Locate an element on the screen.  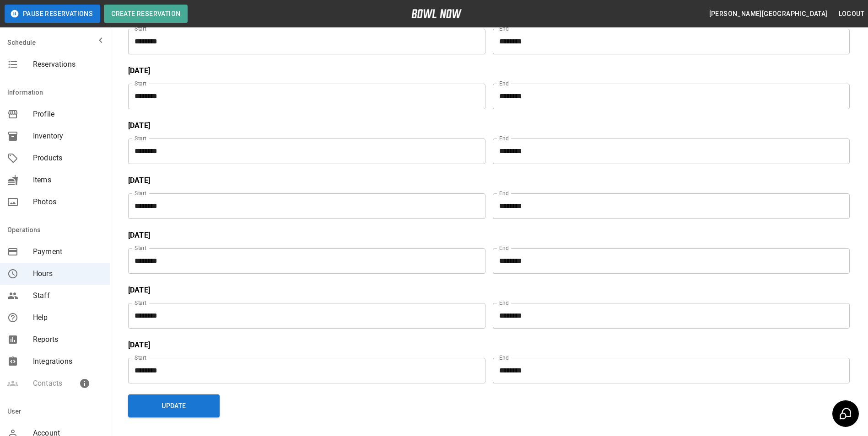
span: Integrations is located at coordinates (67, 361).